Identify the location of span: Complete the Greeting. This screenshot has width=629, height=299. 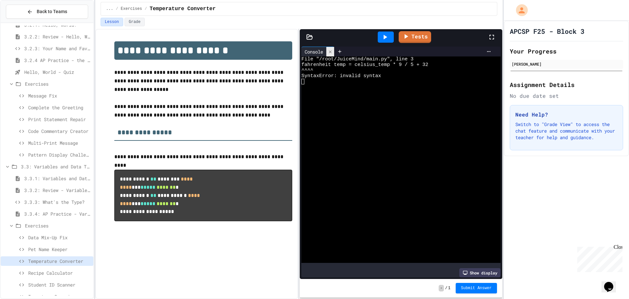
(59, 107).